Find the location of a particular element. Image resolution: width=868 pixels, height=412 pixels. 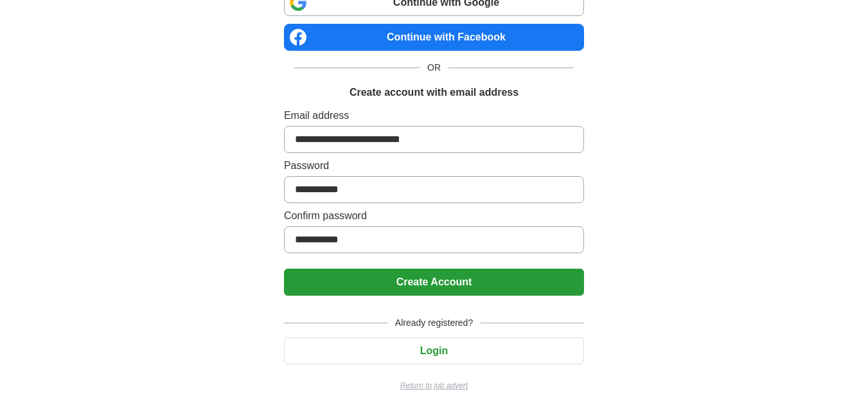

span: Already registered? is located at coordinates (434, 322).